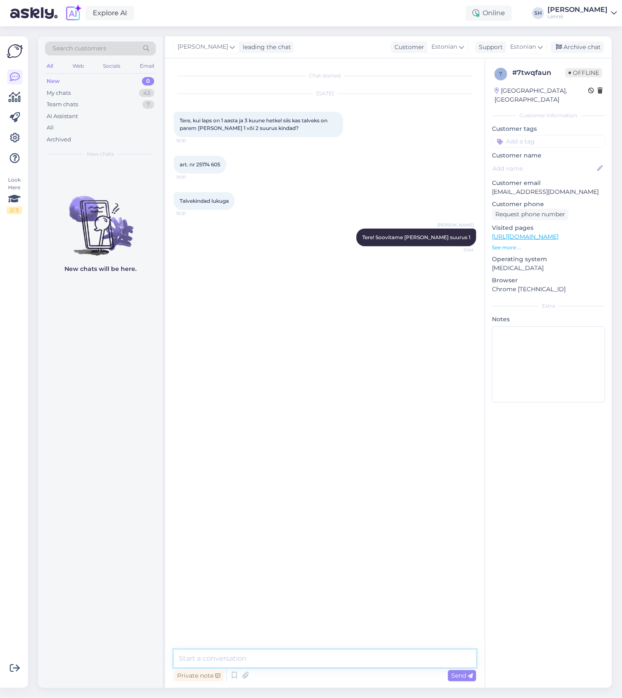 The image size is (622, 698). Describe the element at coordinates (73, 13) in the screenshot. I see `img: explore-ai` at that location.